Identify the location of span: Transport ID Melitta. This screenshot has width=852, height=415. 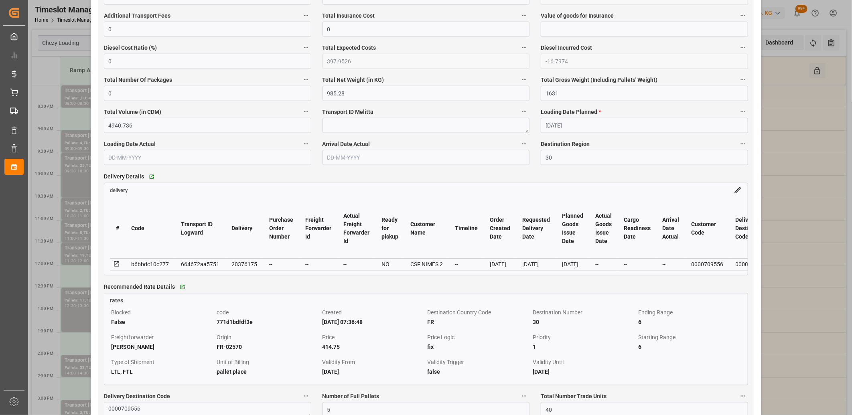
(348, 112).